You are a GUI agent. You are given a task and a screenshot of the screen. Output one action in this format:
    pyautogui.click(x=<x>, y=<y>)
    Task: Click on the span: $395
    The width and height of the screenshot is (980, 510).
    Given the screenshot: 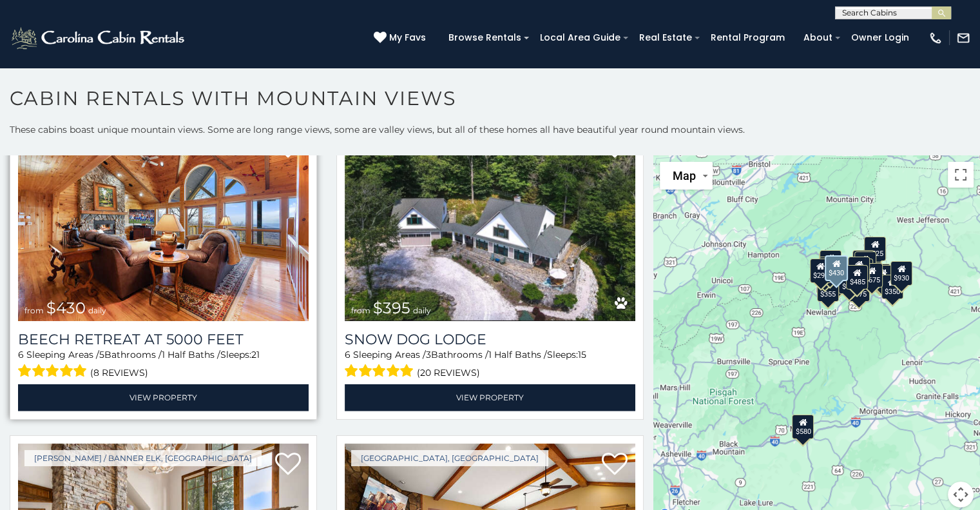 What is the action you would take?
    pyautogui.click(x=392, y=307)
    